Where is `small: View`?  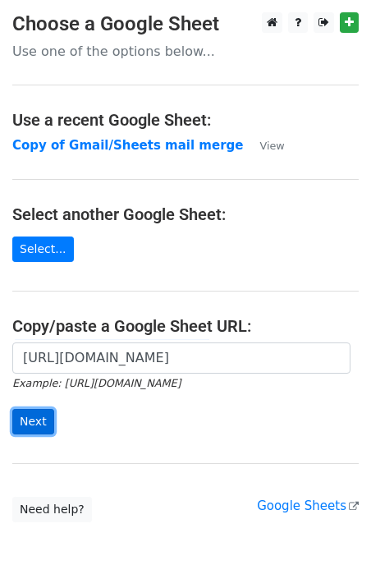 small: View is located at coordinates (272, 146).